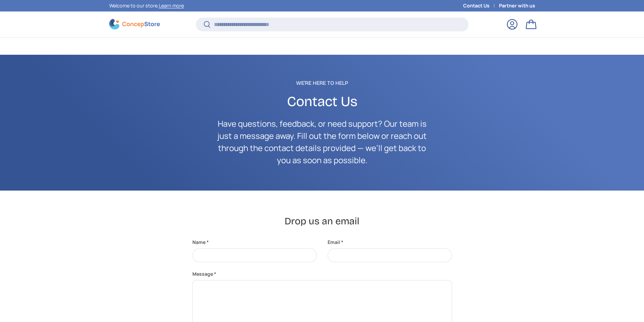 The width and height of the screenshot is (644, 322). I want to click on a: ConcepStore, so click(135, 24).